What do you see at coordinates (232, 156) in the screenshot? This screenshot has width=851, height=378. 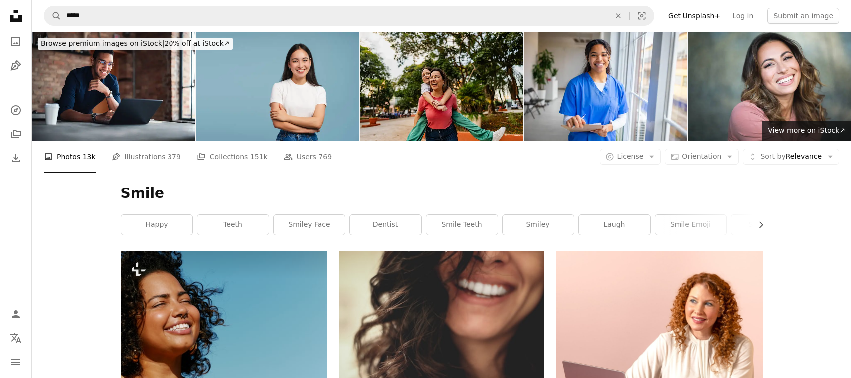 I see `a: Collections 151k` at bounding box center [232, 156].